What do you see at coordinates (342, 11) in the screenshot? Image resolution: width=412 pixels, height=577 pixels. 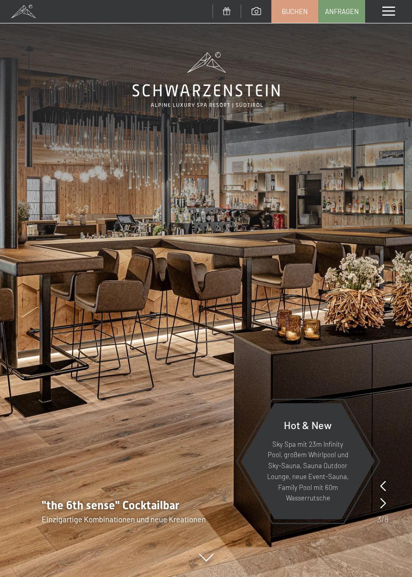 I see `a: Anfragen` at bounding box center [342, 11].